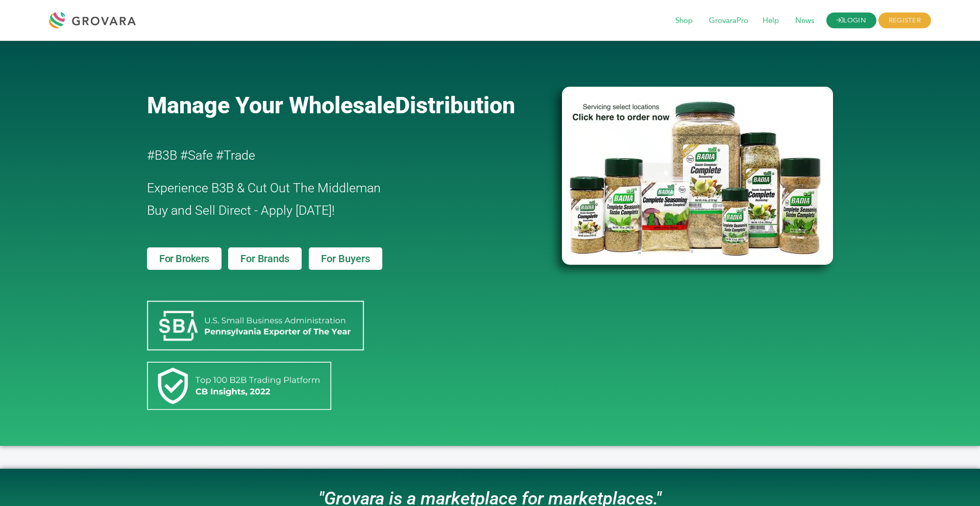 This screenshot has width=980, height=506. Describe the element at coordinates (325, 155) in the screenshot. I see `h2: #B3B #Safe #Trade` at that location.